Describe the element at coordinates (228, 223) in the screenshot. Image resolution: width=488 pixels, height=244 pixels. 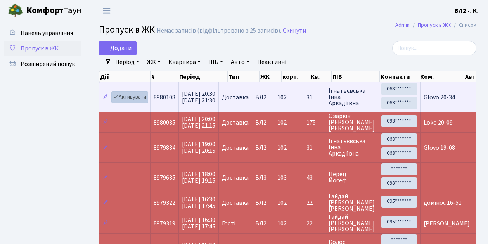
I see `span: Гості` at that location.